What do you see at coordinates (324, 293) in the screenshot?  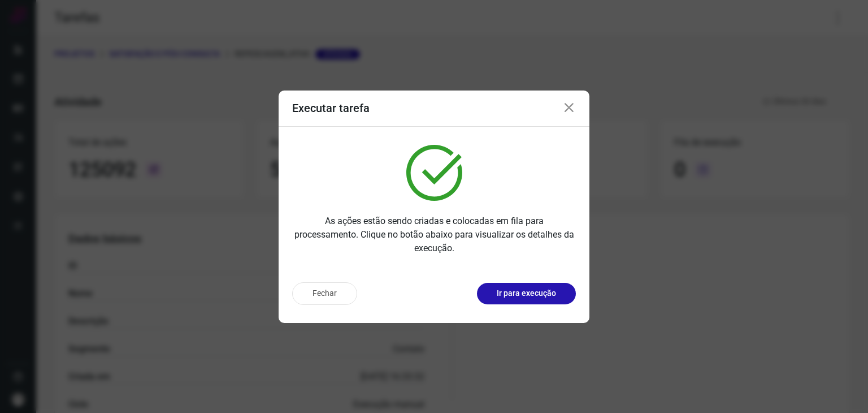 I see `button: Fechar` at bounding box center [324, 293].